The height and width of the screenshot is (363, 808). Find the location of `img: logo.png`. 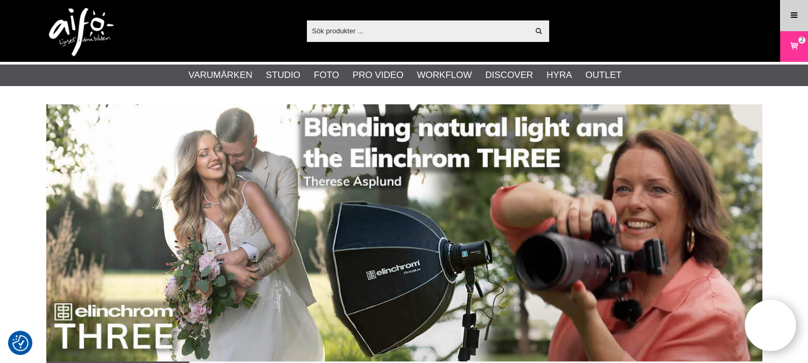

img: logo.png is located at coordinates (81, 32).